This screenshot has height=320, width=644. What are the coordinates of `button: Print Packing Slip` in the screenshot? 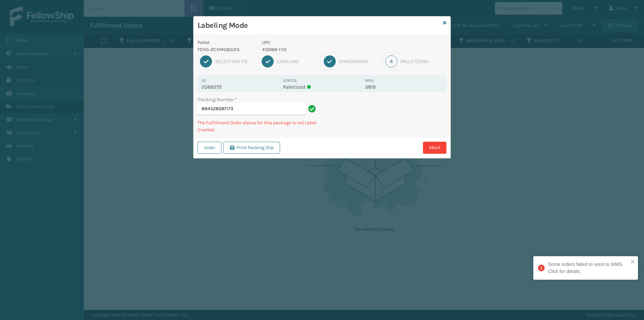 It's located at (252, 148).